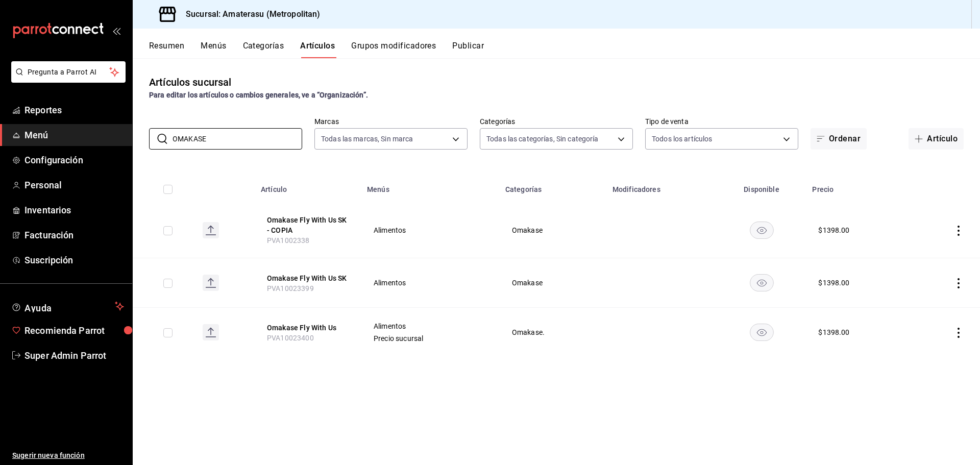 This screenshot has height=465, width=980. I want to click on button: Artículos, so click(318, 49).